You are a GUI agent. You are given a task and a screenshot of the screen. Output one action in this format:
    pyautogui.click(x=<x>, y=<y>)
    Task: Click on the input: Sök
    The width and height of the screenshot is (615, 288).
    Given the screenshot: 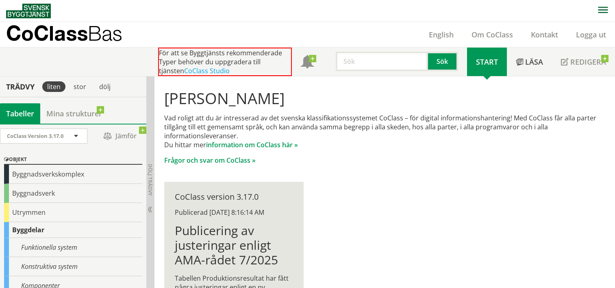 What is the action you would take?
    pyautogui.click(x=382, y=61)
    